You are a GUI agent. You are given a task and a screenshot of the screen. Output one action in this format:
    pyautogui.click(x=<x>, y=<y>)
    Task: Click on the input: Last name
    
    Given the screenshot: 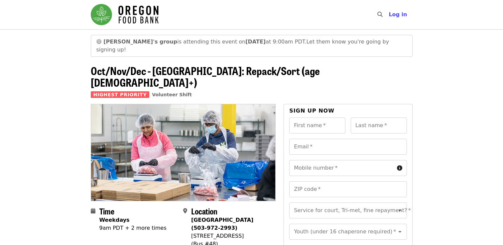 What is the action you would take?
    pyautogui.click(x=379, y=126)
    